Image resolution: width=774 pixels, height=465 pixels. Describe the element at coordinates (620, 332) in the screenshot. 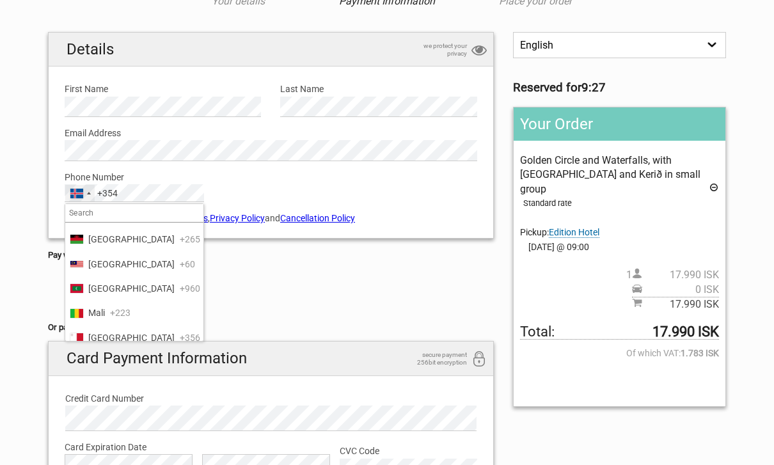

I see `span: Total to be paid` at that location.